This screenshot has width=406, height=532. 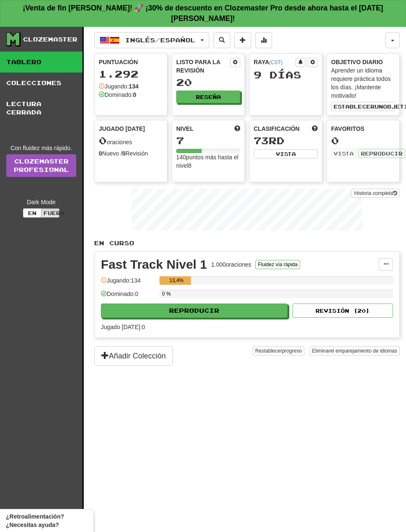 I want to click on div: 13,4%, so click(x=176, y=280).